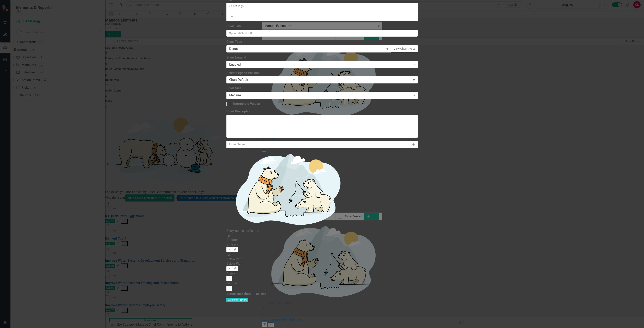 The height and width of the screenshot is (328, 644). What do you see at coordinates (320, 96) in the screenshot?
I see `div: Medium` at bounding box center [320, 96].